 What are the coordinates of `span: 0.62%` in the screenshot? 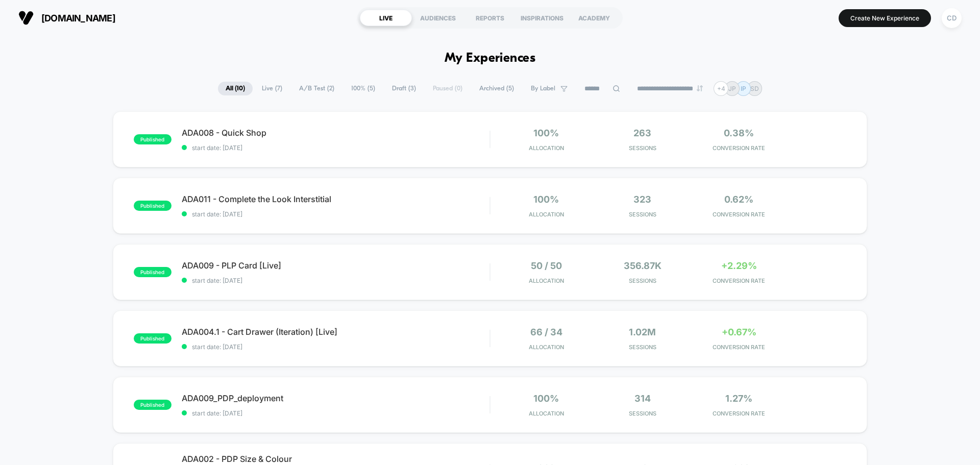 It's located at (739, 199).